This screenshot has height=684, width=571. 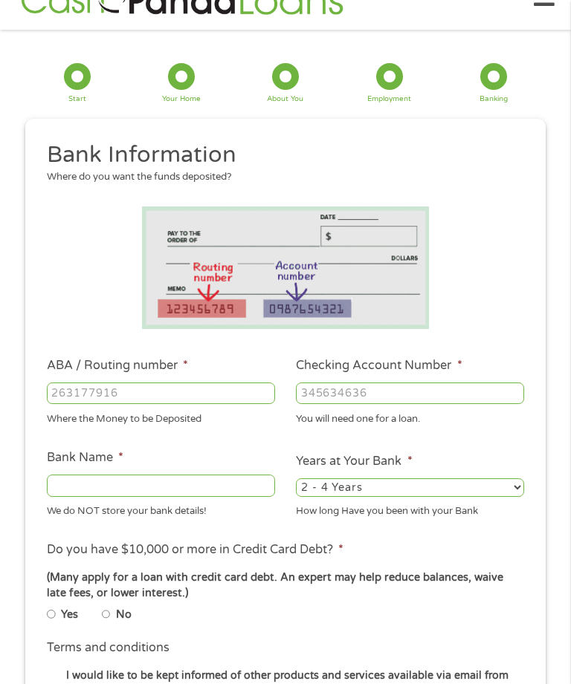 What do you see at coordinates (69, 615) in the screenshot?
I see `label: Yes` at bounding box center [69, 615].